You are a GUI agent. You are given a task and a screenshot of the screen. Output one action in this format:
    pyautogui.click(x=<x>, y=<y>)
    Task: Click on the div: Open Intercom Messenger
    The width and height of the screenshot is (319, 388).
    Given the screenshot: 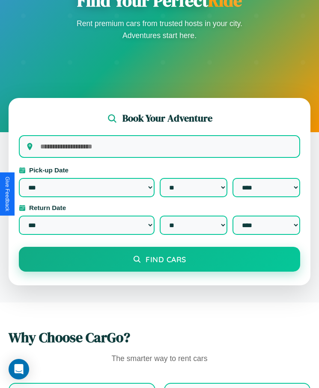 What is the action you would take?
    pyautogui.click(x=19, y=369)
    